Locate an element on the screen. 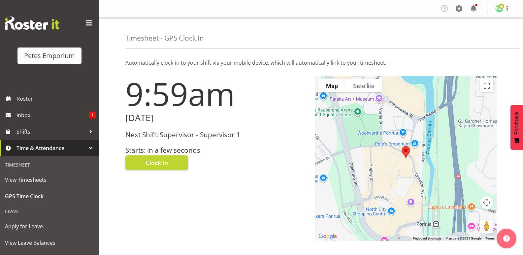  span: Map data ©2025 Google is located at coordinates (463, 238).